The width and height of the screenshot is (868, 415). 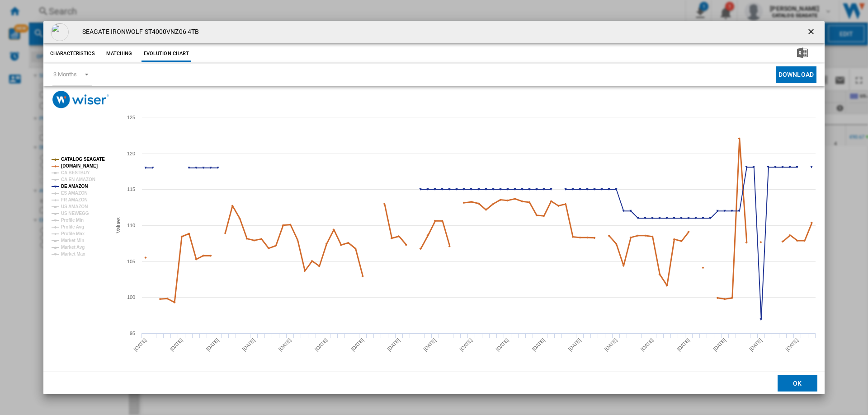 I want to click on tspan: 120, so click(x=131, y=154).